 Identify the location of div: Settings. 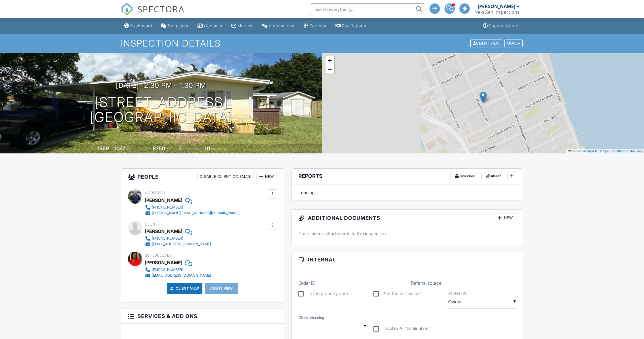
(318, 25).